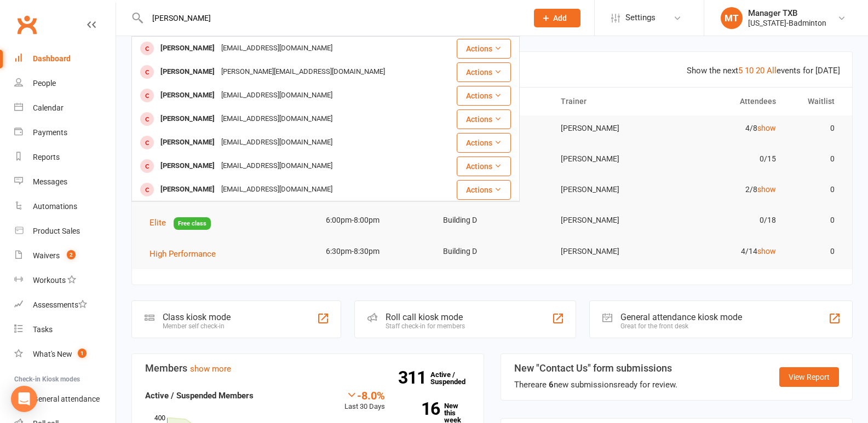 Image resolution: width=868 pixels, height=423 pixels. Describe the element at coordinates (64, 108) in the screenshot. I see `a: Calendar` at that location.